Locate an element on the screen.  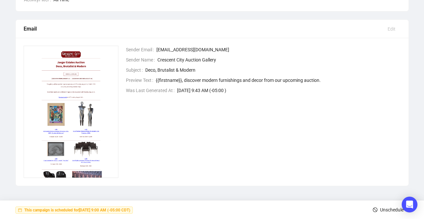
img: 1754493832756-OG3yl9pbfzlKV2Wx.png is located at coordinates (71, 112).